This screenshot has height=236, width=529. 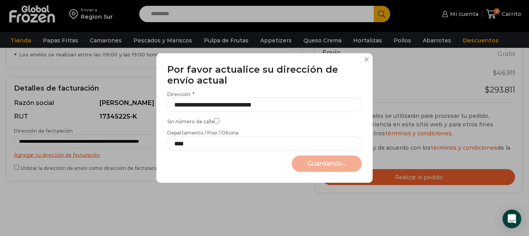 I want to click on button: Guardando..., so click(x=327, y=164).